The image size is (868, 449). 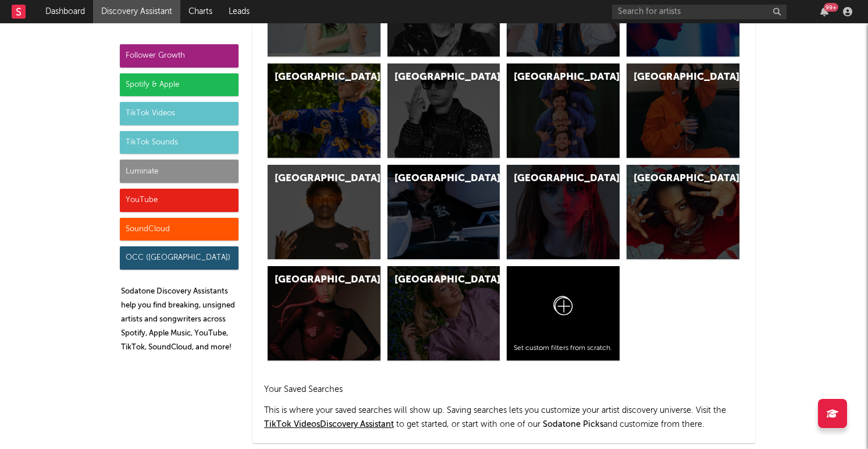 I want to click on div: Follower Growth, so click(x=179, y=56).